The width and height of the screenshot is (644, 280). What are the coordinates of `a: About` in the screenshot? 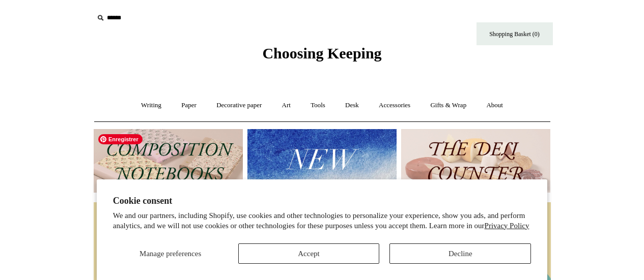 It's located at (495, 105).